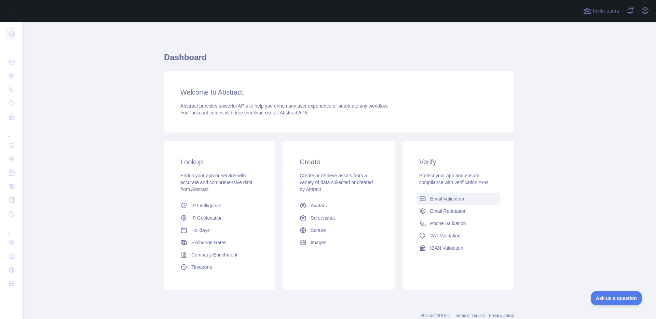  Describe the element at coordinates (245, 113) in the screenshot. I see `span: Your account comes with across all Abstract APIs.` at that location.